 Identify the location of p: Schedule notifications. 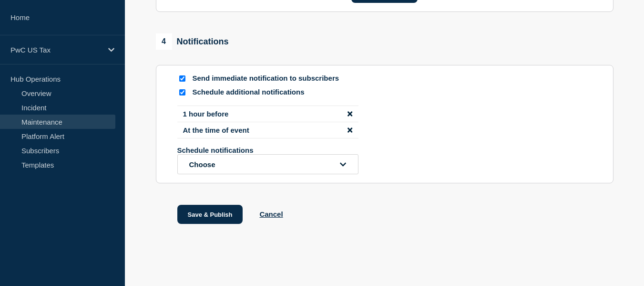
(253, 150).